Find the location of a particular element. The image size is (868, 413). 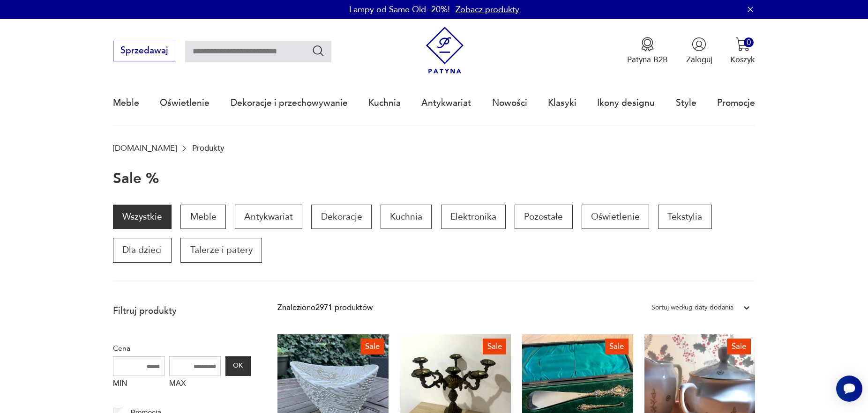

p: Antykwariat is located at coordinates (269, 217).